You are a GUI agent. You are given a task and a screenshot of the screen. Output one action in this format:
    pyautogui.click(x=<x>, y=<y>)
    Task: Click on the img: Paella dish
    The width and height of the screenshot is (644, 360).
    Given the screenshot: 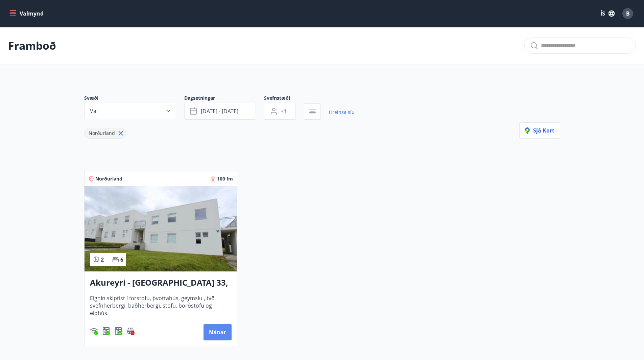 What is the action you would take?
    pyautogui.click(x=161, y=229)
    